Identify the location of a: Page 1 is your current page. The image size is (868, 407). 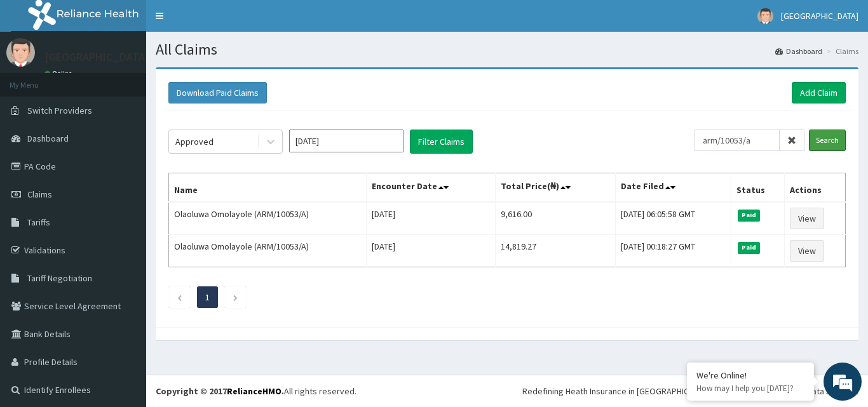
(207, 297).